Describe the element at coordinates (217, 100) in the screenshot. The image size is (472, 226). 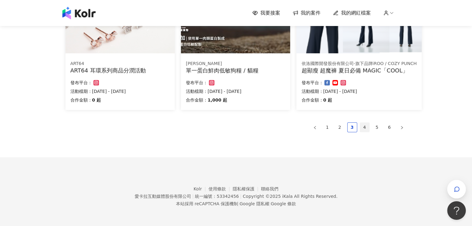
I see `p: 1,000 起` at that location.